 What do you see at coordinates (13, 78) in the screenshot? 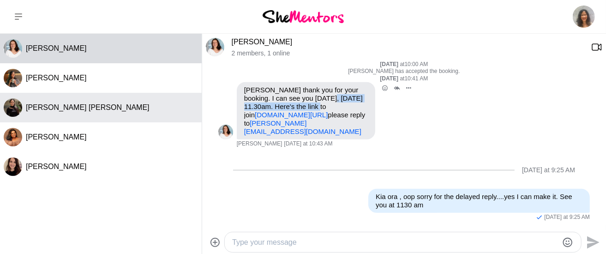
I see `div: Amy Cunliffe` at bounding box center [13, 78].